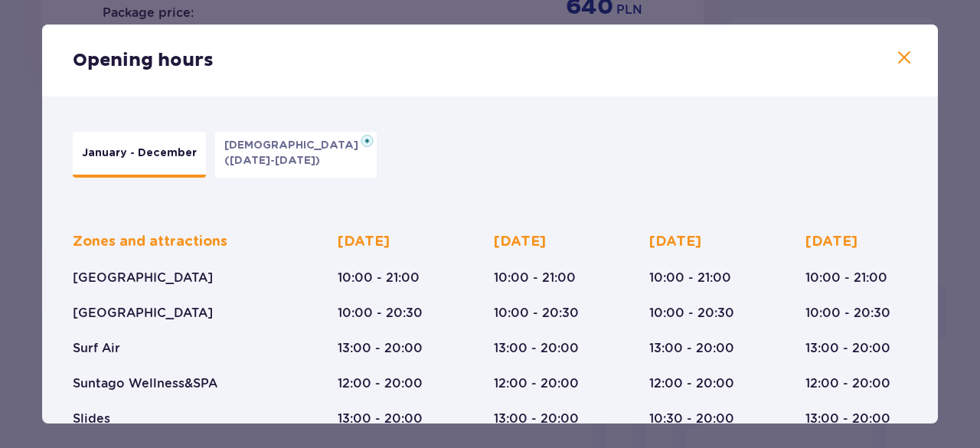 The image size is (980, 448). I want to click on p: 10:30 - 20:00, so click(691, 420).